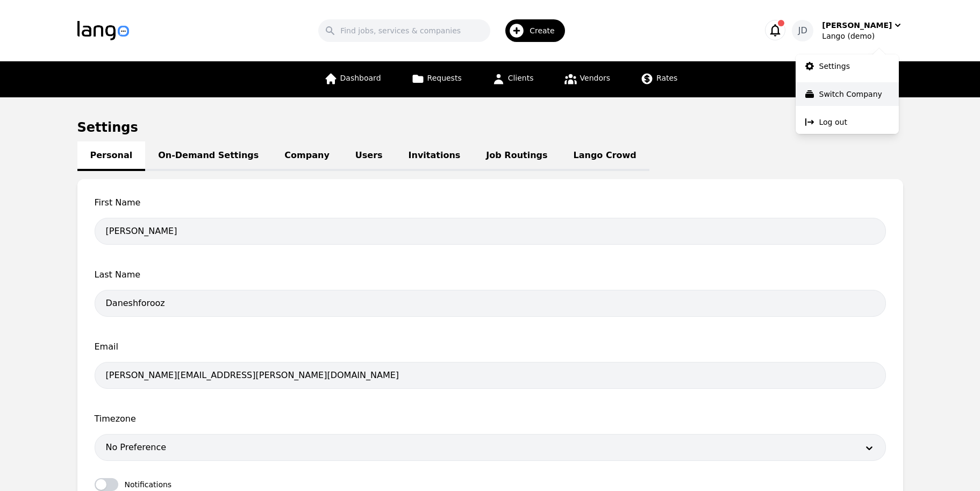 The width and height of the screenshot is (980, 491). I want to click on p: Log out, so click(833, 122).